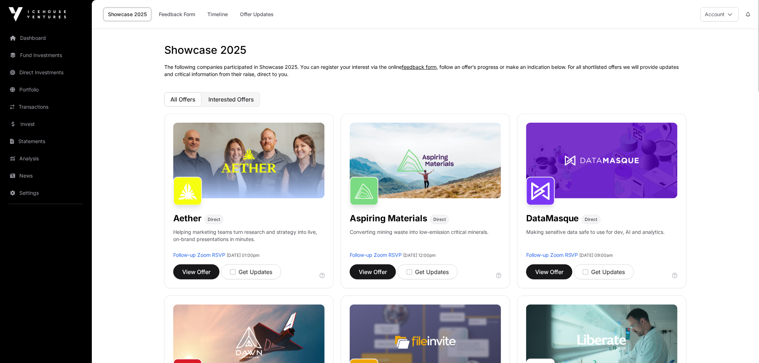 This screenshot has width=759, height=363. What do you see at coordinates (364, 191) in the screenshot?
I see `img: Aspiring Materials` at bounding box center [364, 191].